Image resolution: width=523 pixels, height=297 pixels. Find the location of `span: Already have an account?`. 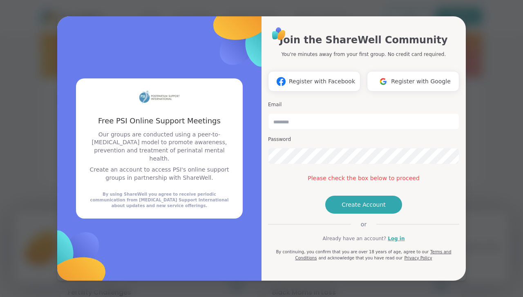

span: Already have an account? is located at coordinates (354, 239).